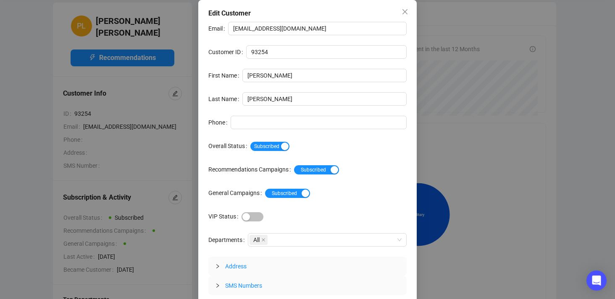  Describe the element at coordinates (405, 12) in the screenshot. I see `button: Close` at that location.